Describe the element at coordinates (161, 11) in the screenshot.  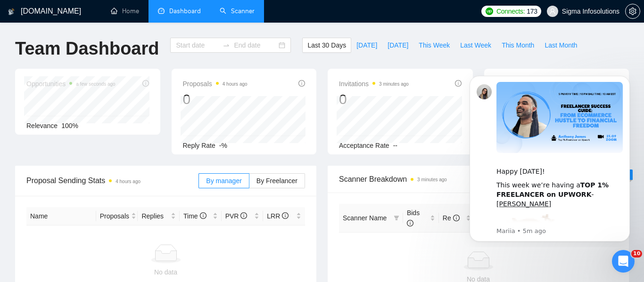
I see `span: dashboard` at that location.